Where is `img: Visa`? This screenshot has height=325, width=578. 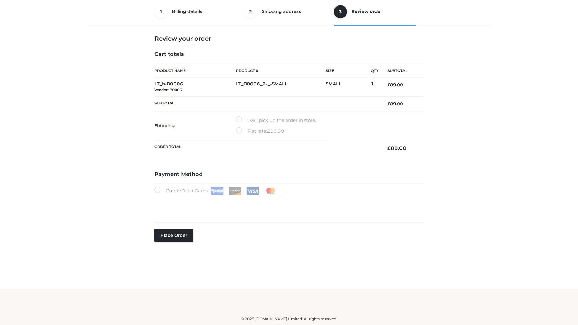
img: Visa is located at coordinates (253, 191).